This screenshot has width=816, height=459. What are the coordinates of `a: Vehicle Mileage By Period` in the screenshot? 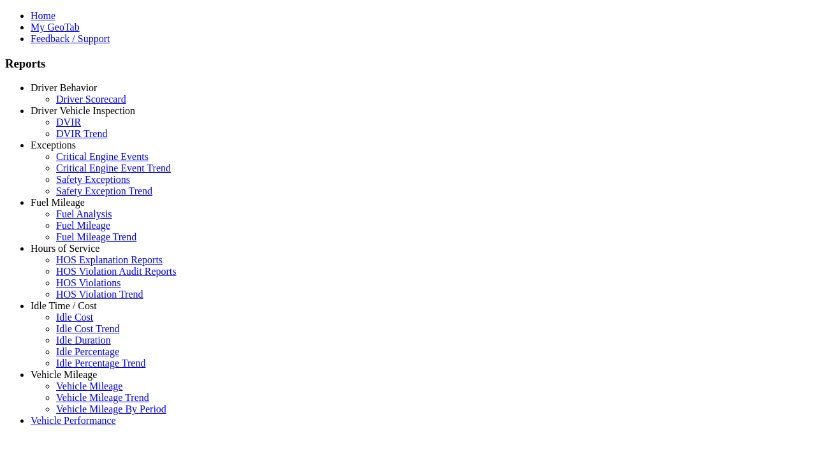 It's located at (111, 409).